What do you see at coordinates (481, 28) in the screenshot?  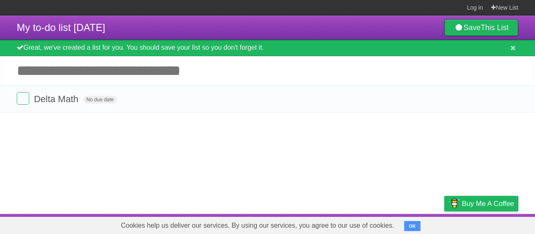 I see `a: SaveThis List` at bounding box center [481, 28].